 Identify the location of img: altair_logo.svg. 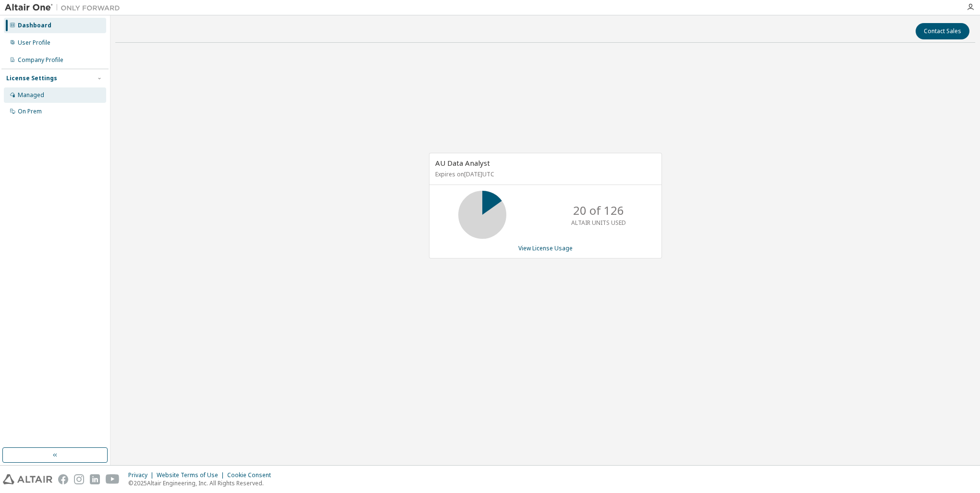
(27, 479).